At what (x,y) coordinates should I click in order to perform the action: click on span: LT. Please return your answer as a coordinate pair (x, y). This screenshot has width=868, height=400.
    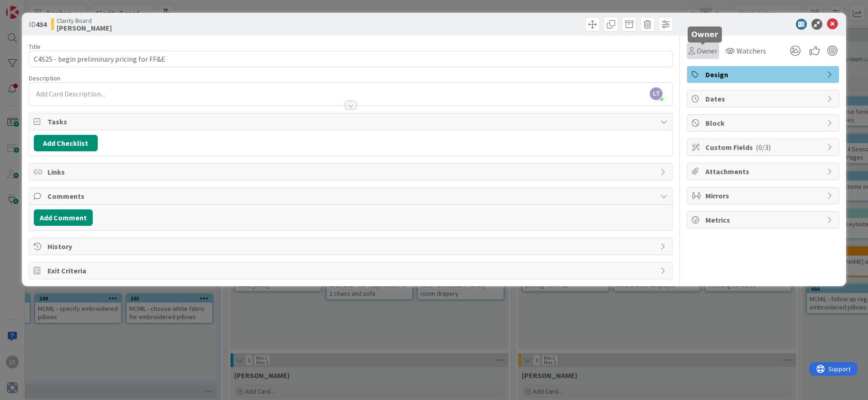
    Looking at the image, I should click on (656, 94).